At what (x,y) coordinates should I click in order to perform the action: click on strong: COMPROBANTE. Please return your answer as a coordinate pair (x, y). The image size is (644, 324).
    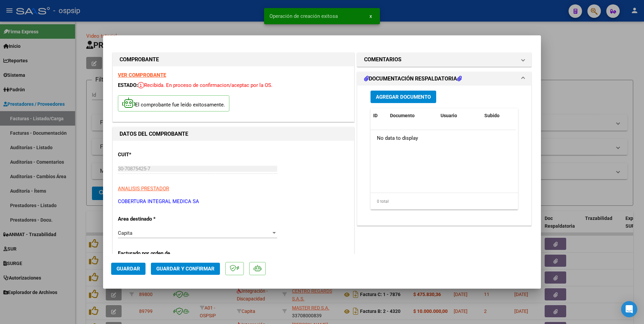
    Looking at the image, I should click on (139, 59).